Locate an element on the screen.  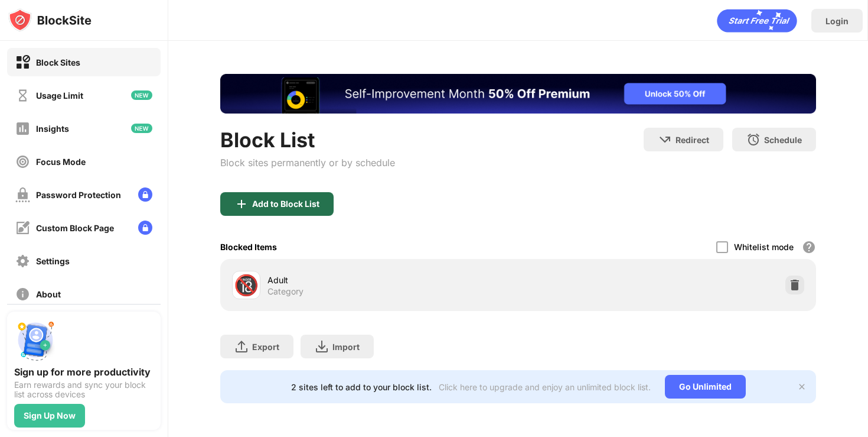
div: Usage Limit is located at coordinates (60, 95).